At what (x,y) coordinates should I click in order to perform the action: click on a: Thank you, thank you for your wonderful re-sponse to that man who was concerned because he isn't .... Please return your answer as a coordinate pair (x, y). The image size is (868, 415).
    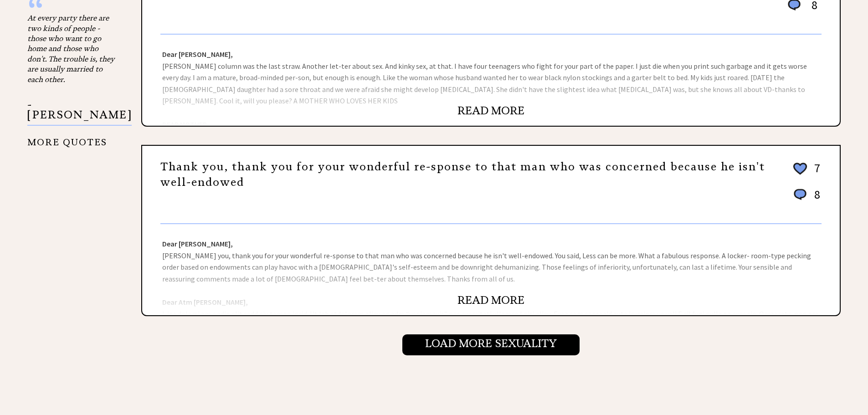
    Looking at the image, I should click on (462, 175).